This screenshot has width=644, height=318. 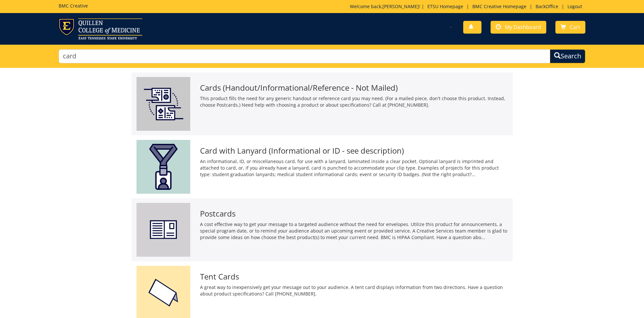 I want to click on img: index%20reference%20card%20art-5b7c246b46b985.83964793.png, so click(x=163, y=104).